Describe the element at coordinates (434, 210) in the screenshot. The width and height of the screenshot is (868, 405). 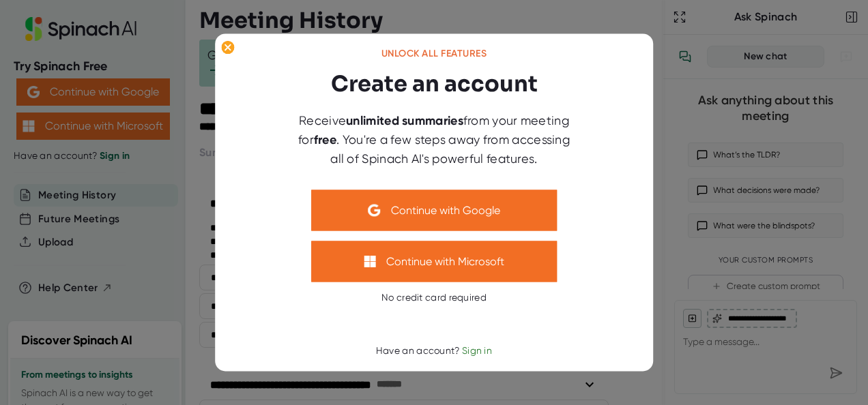
I see `button: Continue with Google` at that location.